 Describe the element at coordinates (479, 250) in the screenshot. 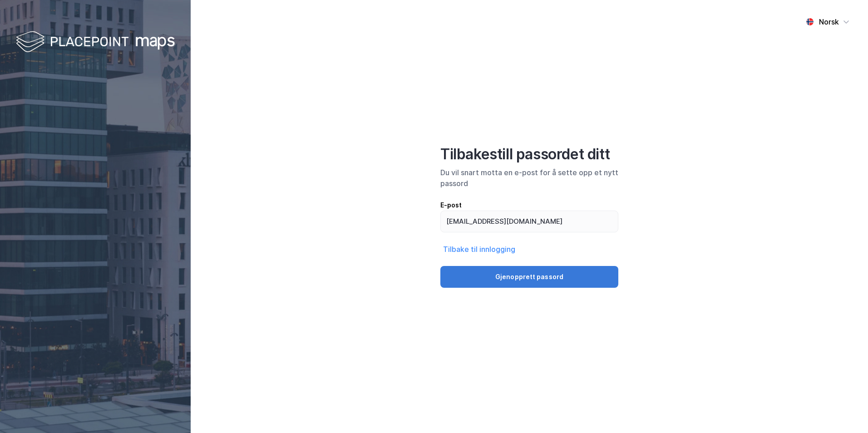

I see `button: Tilbake til innlogging` at that location.